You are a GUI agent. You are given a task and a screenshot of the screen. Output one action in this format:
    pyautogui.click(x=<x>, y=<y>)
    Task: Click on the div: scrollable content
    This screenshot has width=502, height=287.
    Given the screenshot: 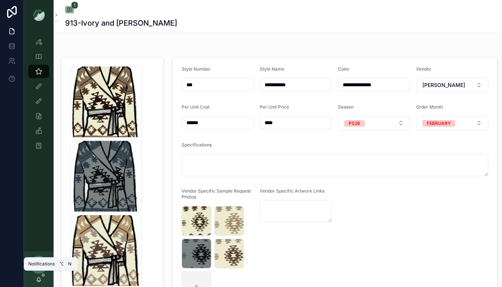 What is the action you would take?
    pyautogui.click(x=39, y=96)
    